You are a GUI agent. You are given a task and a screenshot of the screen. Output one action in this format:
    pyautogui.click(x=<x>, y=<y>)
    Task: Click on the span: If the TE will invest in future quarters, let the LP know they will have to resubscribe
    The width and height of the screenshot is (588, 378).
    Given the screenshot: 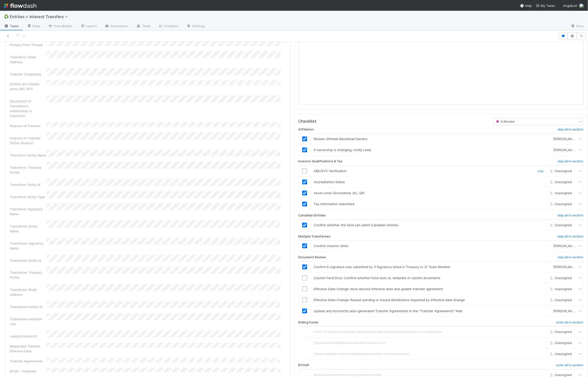 What is the action you would take?
    pyautogui.click(x=378, y=332)
    